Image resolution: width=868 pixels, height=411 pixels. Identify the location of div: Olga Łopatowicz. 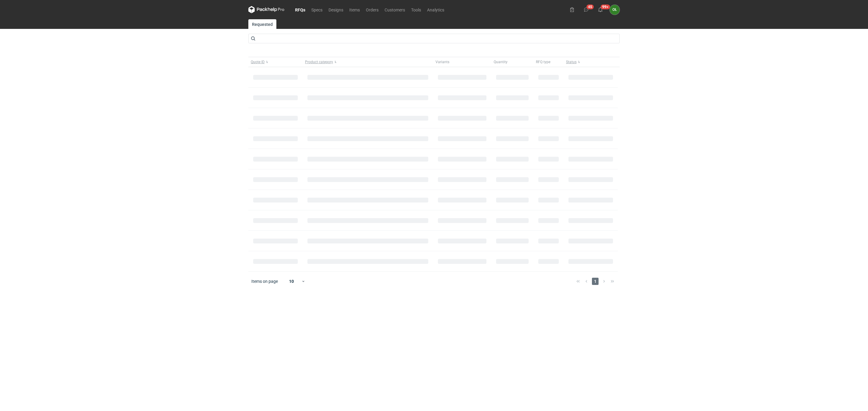
(614, 9).